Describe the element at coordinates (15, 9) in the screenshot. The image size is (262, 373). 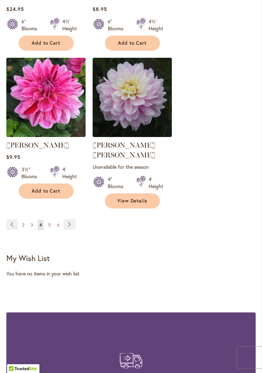
I see `span: $24.95` at that location.